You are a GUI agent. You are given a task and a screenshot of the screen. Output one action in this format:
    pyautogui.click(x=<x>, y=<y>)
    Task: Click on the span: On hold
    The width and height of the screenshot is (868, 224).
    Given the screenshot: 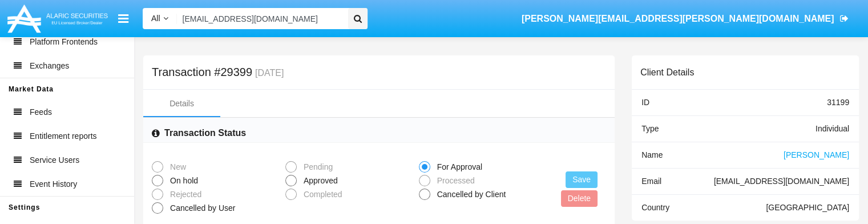 What is the action you would take?
    pyautogui.click(x=182, y=181)
    